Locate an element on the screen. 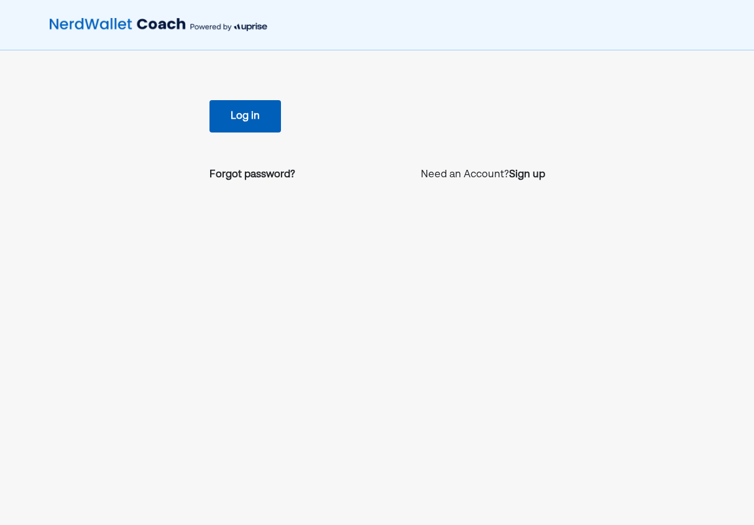 The height and width of the screenshot is (525, 754). button: Log in is located at coordinates (245, 116).